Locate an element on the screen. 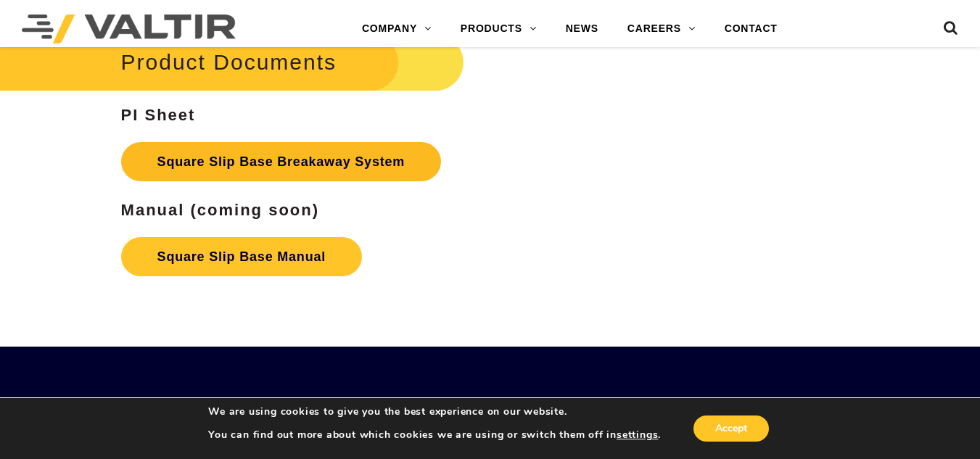 Image resolution: width=980 pixels, height=459 pixels. button: settings is located at coordinates (636, 436).